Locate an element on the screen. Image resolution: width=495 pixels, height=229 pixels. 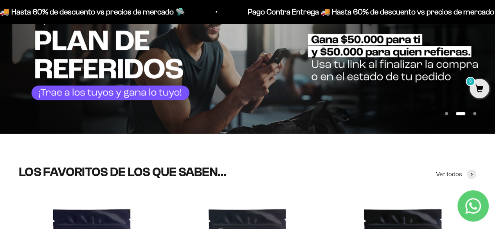
split-lines: LOS FAVORITOS DE LOS QUE SABEN... is located at coordinates (122, 172).